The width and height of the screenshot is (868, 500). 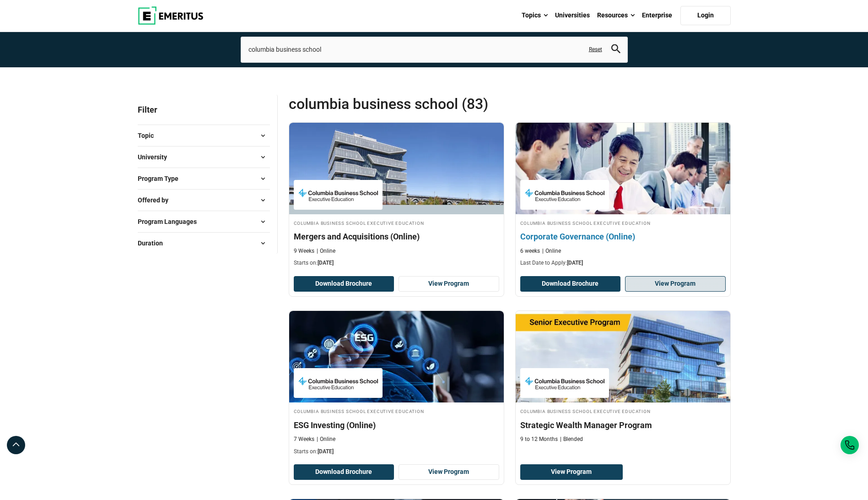 What do you see at coordinates (204, 158) in the screenshot?
I see `button: University` at bounding box center [204, 158].